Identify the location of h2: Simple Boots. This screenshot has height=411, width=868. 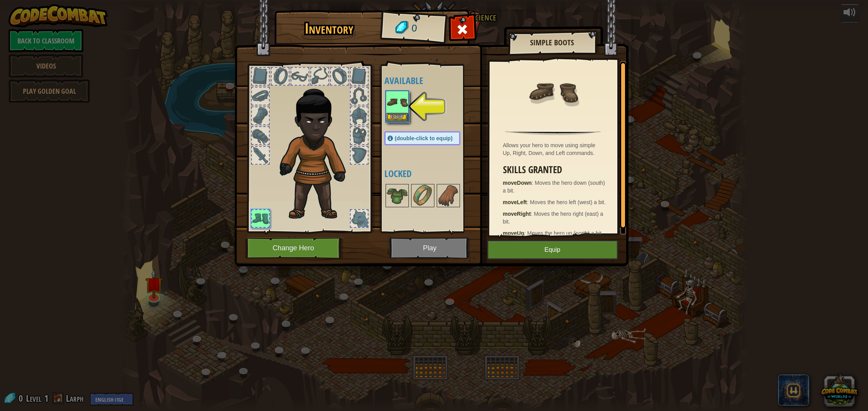
(552, 43).